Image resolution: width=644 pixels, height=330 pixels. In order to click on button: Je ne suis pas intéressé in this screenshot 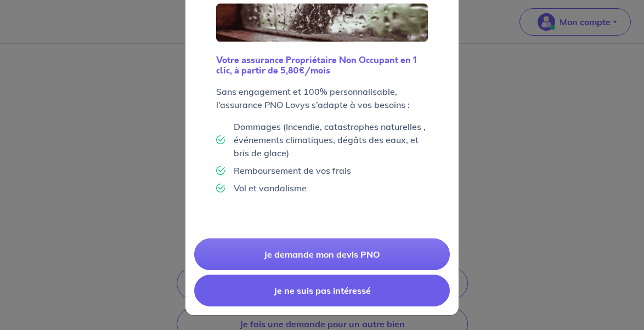, I will do `click(322, 290)`.